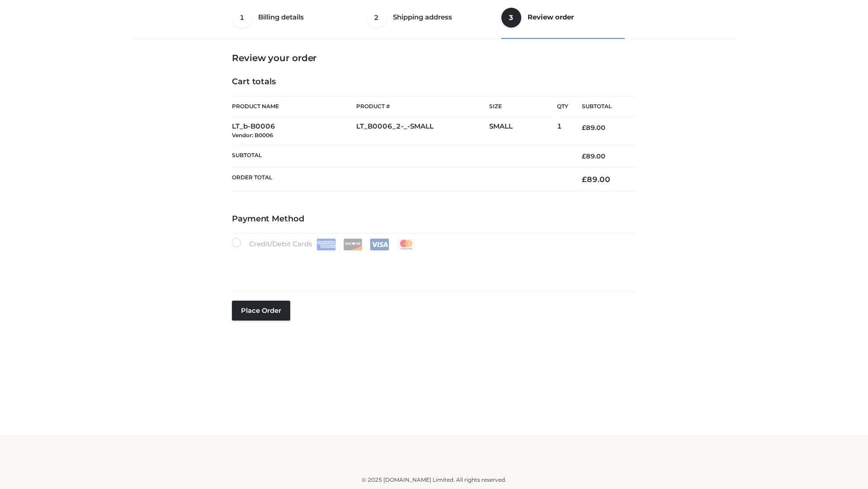 The width and height of the screenshot is (868, 489). What do you see at coordinates (523, 131) in the screenshot?
I see `td: SMALL` at bounding box center [523, 131].